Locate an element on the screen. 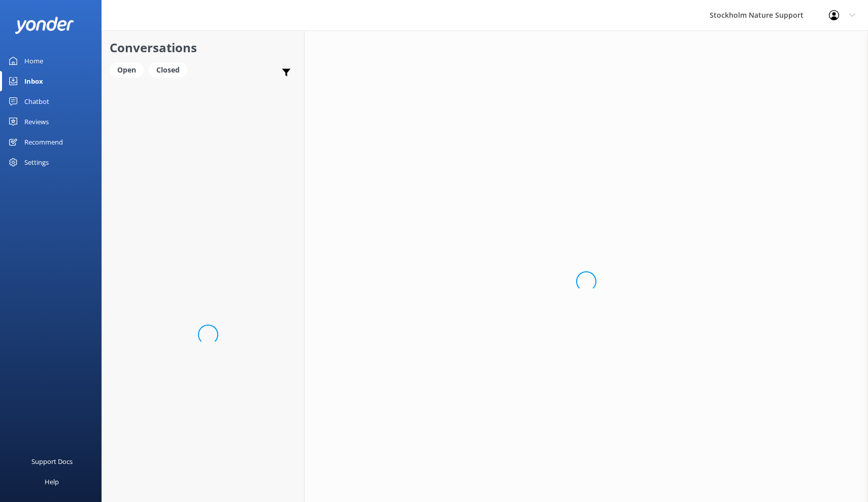  h2: Conversations is located at coordinates (203, 48).